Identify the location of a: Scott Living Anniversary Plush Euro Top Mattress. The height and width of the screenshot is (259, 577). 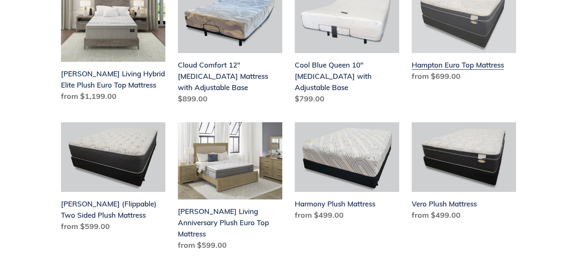
(230, 188).